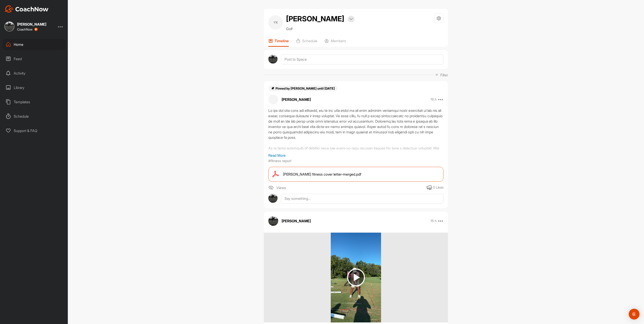  What do you see at coordinates (351, 19) in the screenshot?
I see `img: arrow-down` at bounding box center [351, 19].